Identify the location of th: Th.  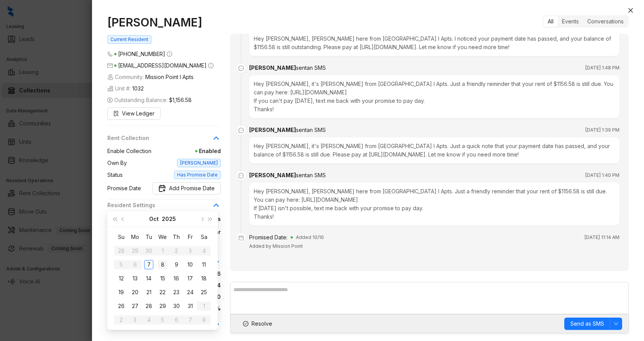
(176, 237).